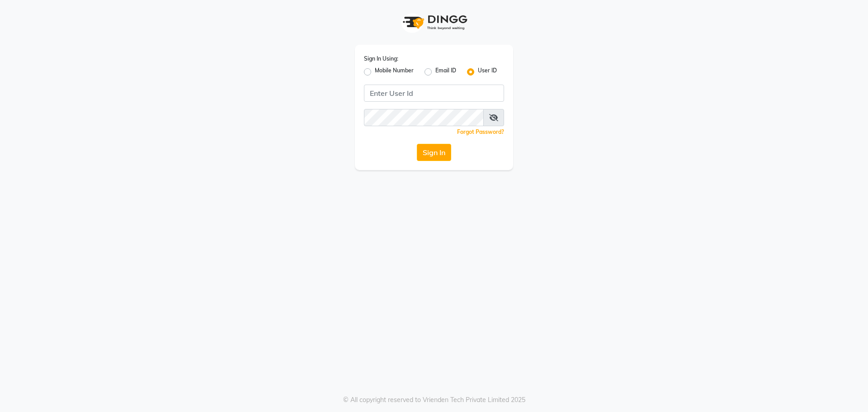 This screenshot has width=868, height=412. What do you see at coordinates (487, 72) in the screenshot?
I see `label: User ID` at bounding box center [487, 72].